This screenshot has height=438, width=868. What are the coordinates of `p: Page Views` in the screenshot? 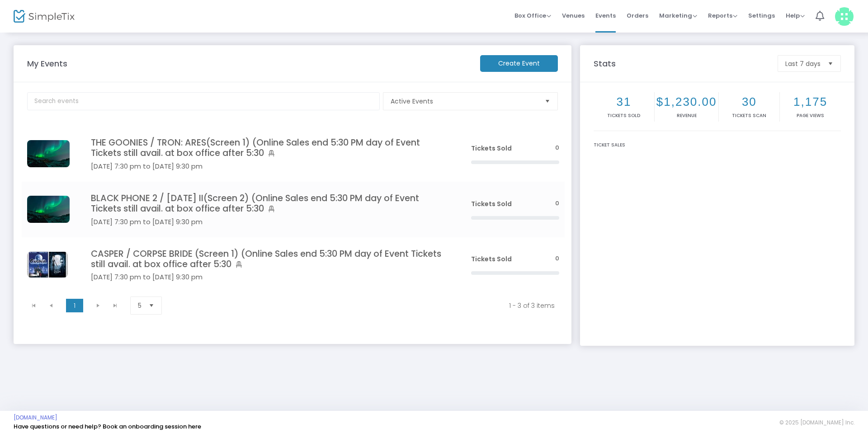 It's located at (810, 115).